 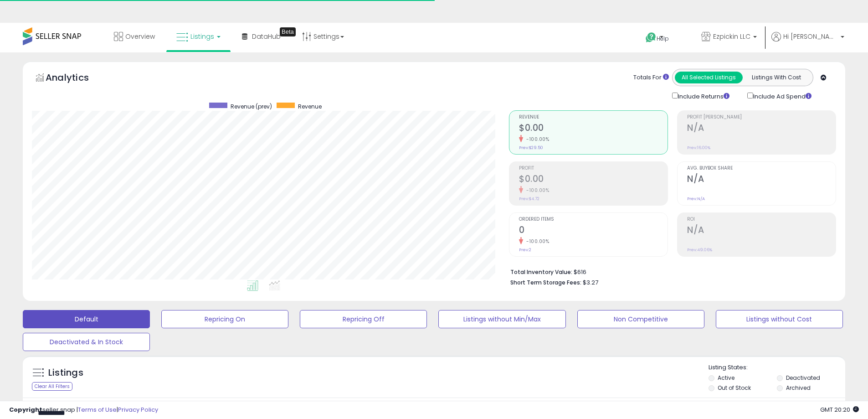 What do you see at coordinates (699, 250) in the screenshot?
I see `small: Prev: 49.06%` at bounding box center [699, 250].